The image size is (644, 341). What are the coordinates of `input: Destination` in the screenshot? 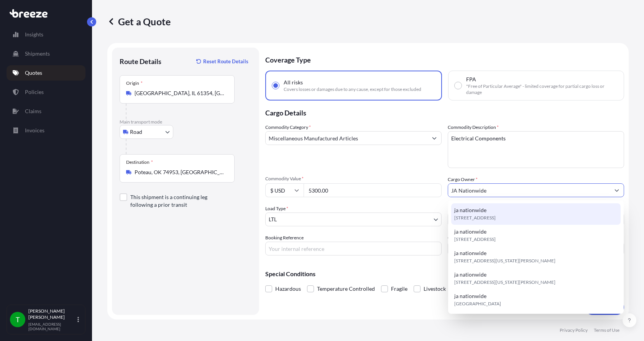 It's located at (180, 172).